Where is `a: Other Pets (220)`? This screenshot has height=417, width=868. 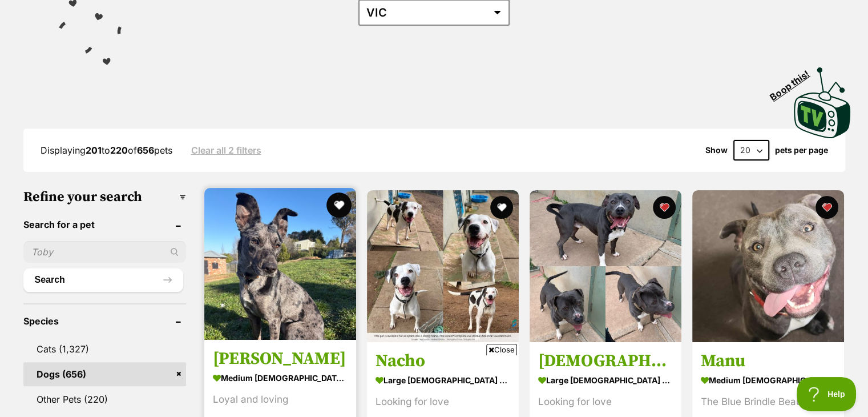 a: Other Pets (220) is located at coordinates (104, 399).